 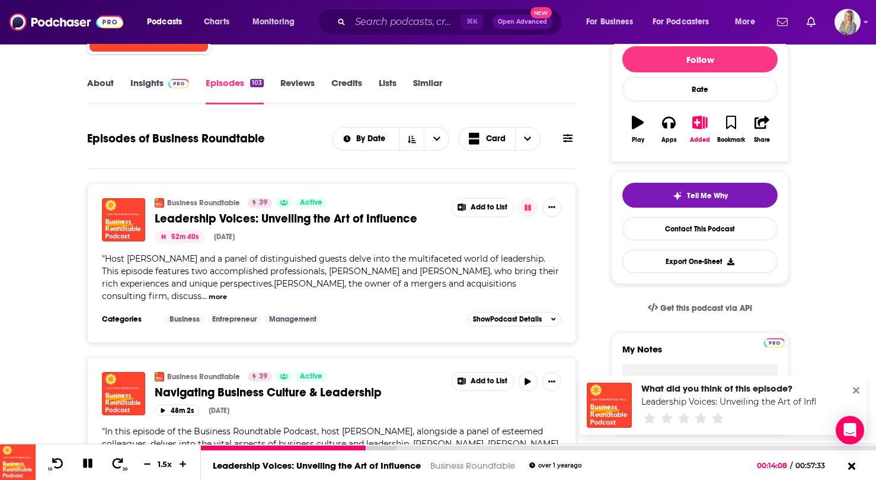 What do you see at coordinates (815, 465) in the screenshot?
I see `span: 00:57:33` at bounding box center [815, 465].